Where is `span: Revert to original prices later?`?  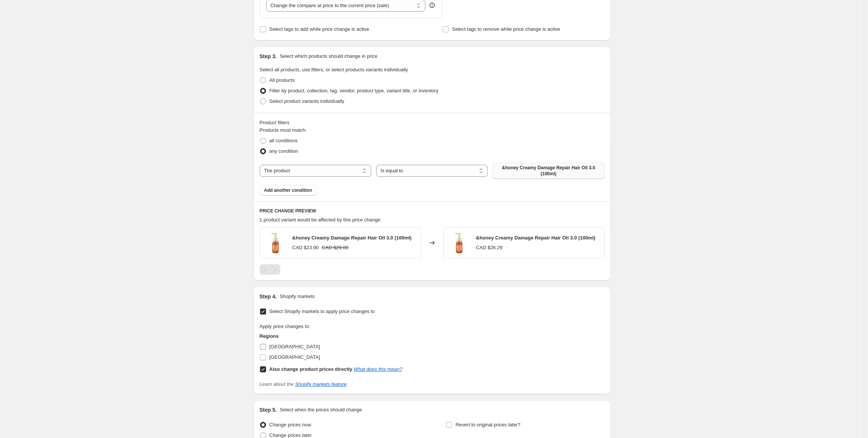
span: Revert to original prices later? is located at coordinates (488, 424).